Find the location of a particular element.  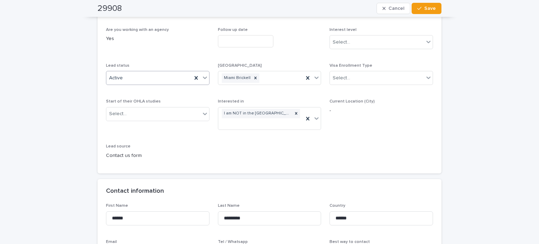

div: Miami Brickell is located at coordinates (236, 78).